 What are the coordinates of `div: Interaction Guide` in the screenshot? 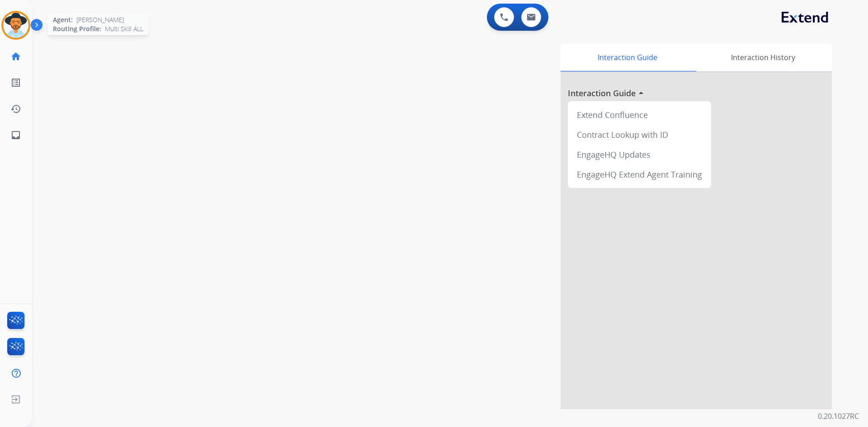 It's located at (627, 57).